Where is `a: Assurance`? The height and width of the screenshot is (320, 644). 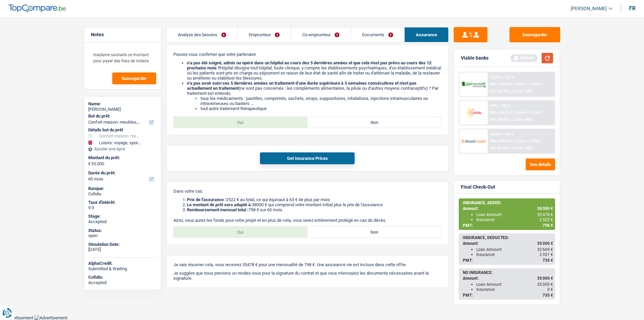 a: Assurance is located at coordinates (426, 34).